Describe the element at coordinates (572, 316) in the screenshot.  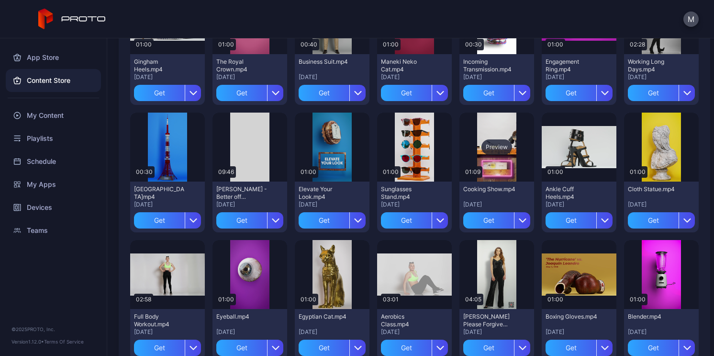
I see `div: Boxing Gloves.mp4` at that location.